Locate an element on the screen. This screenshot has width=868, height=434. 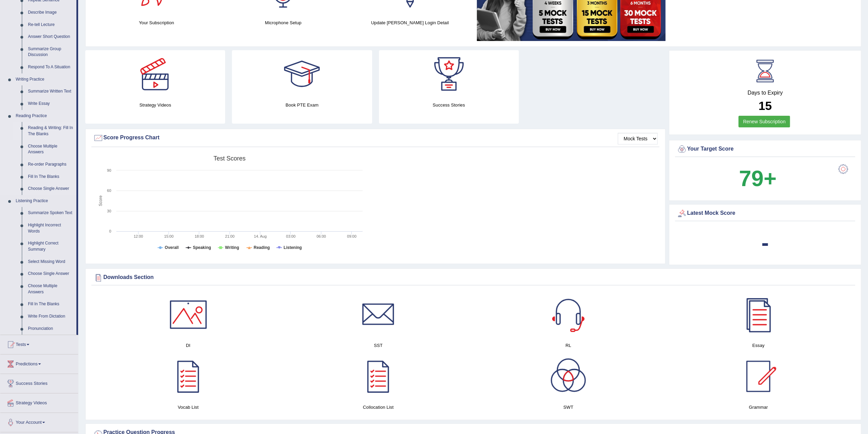
div: Your Target Score is located at coordinates (766, 150).